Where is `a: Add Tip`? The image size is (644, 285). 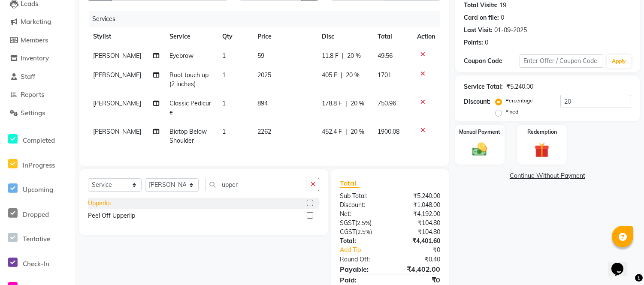
a: Add Tip is located at coordinates (366, 250).